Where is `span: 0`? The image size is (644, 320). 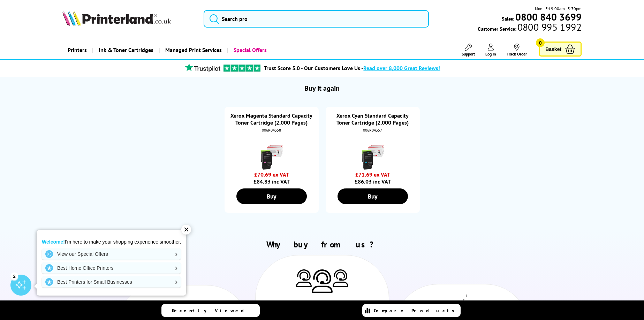
span: 0 is located at coordinates (541, 42).